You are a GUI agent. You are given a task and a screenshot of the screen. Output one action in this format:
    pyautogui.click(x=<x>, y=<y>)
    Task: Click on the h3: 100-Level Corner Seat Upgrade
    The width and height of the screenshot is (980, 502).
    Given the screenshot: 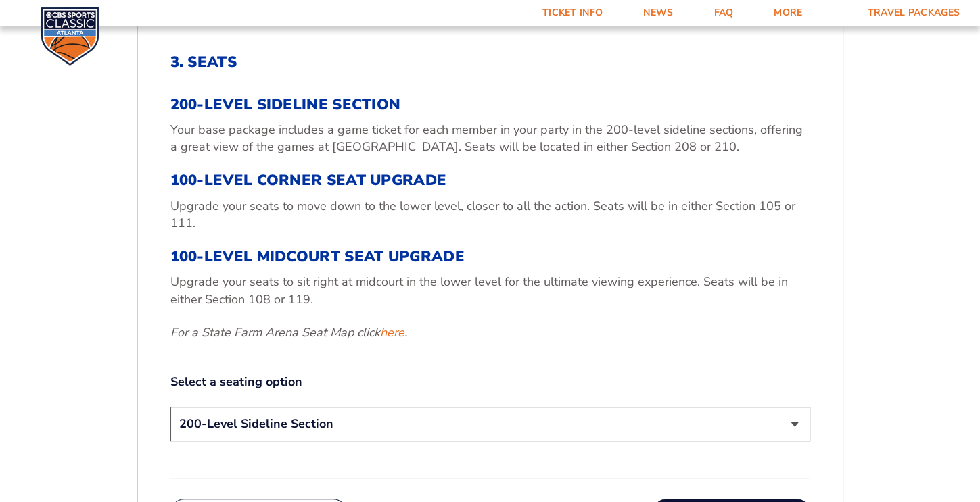 What is the action you would take?
    pyautogui.click(x=490, y=180)
    